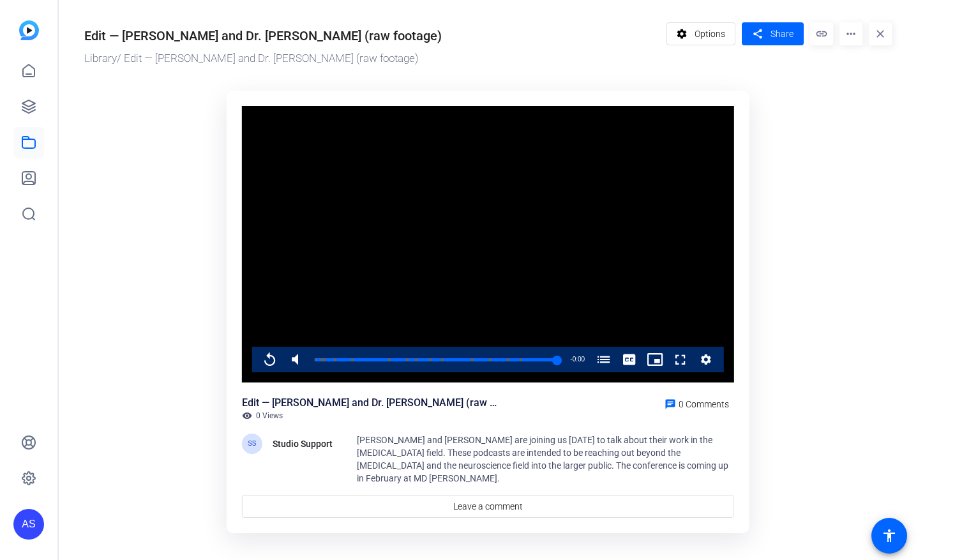 The height and width of the screenshot is (560, 955). Describe the element at coordinates (436, 359) in the screenshot. I see `div: Progress Bar` at that location.